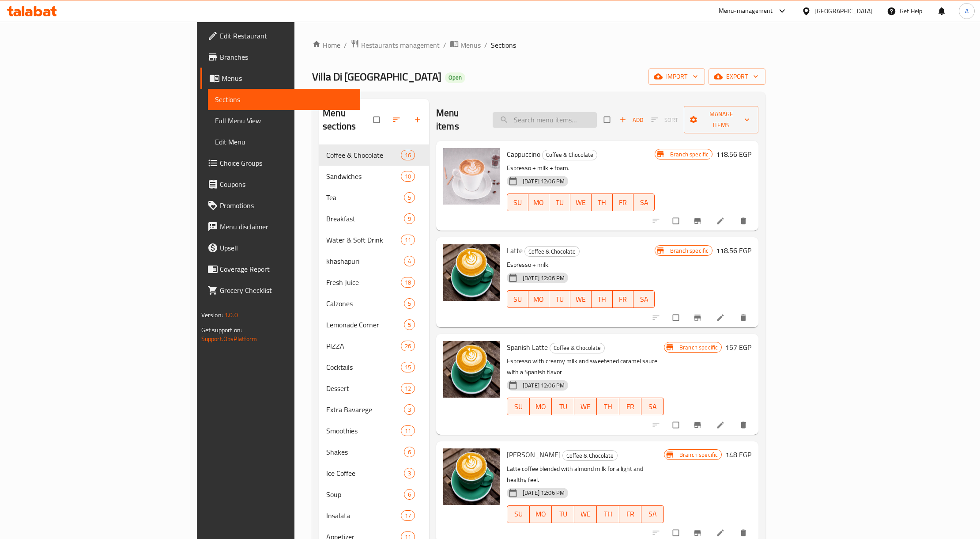 Image resolution: width=980 pixels, height=539 pixels. What do you see at coordinates (409, 261) in the screenshot?
I see `span: 4` at bounding box center [409, 261].